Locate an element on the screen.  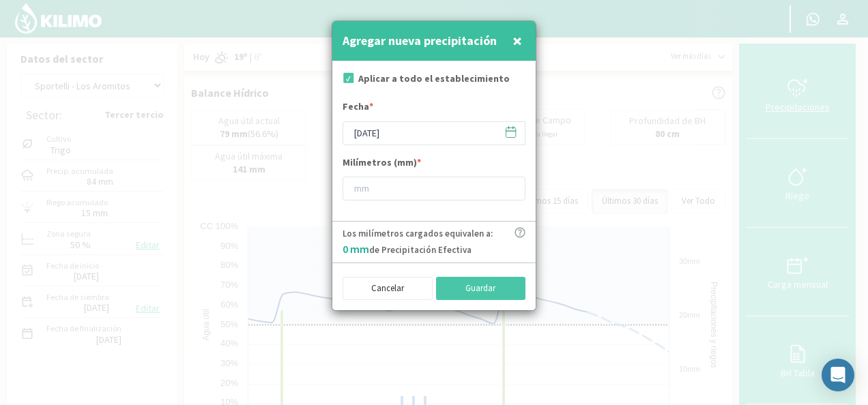
button: Close is located at coordinates (517, 41).